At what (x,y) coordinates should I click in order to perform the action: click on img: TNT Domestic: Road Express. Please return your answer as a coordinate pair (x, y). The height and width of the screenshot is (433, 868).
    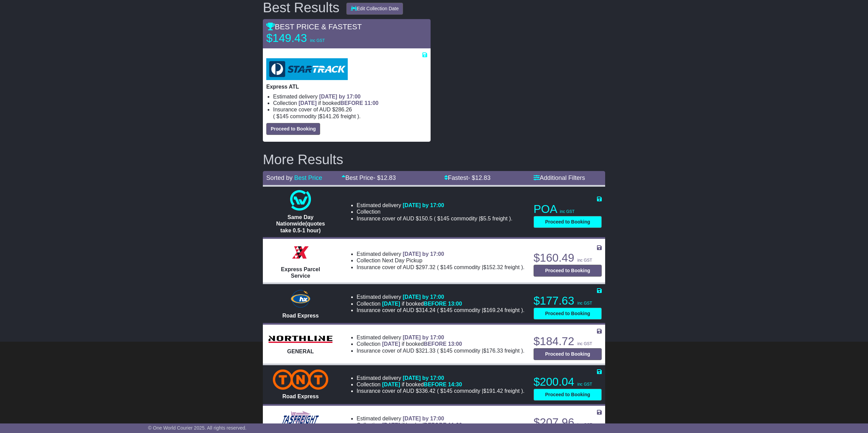
    Looking at the image, I should click on (301, 380).